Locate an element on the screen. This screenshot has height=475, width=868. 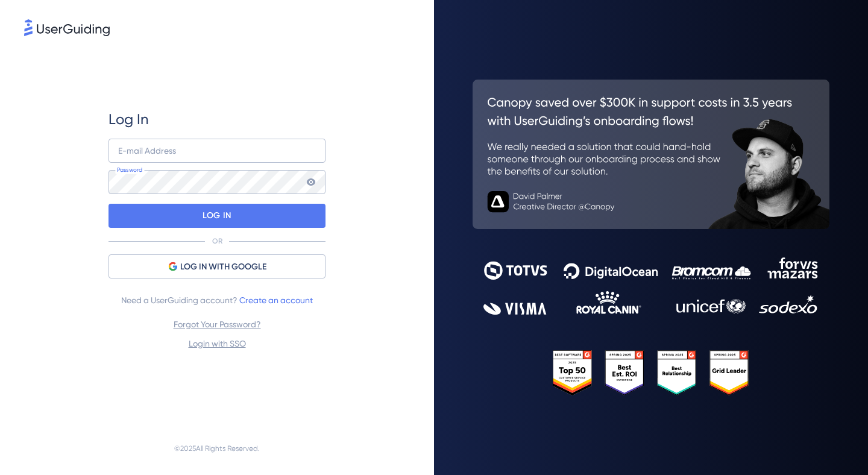
img: 9302ce2ac39453076f5bc0f2f2ca889b.svg is located at coordinates (651, 286).